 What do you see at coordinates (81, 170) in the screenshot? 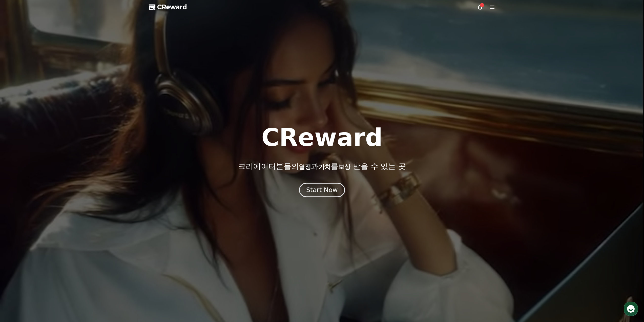
I see `span: 설정` at bounding box center [81, 170].